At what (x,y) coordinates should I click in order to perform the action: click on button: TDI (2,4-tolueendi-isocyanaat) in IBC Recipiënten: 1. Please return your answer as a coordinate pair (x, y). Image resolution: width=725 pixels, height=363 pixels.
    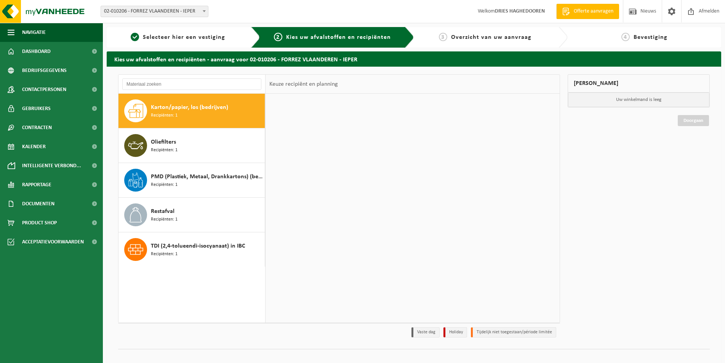
    Looking at the image, I should click on (192, 249).